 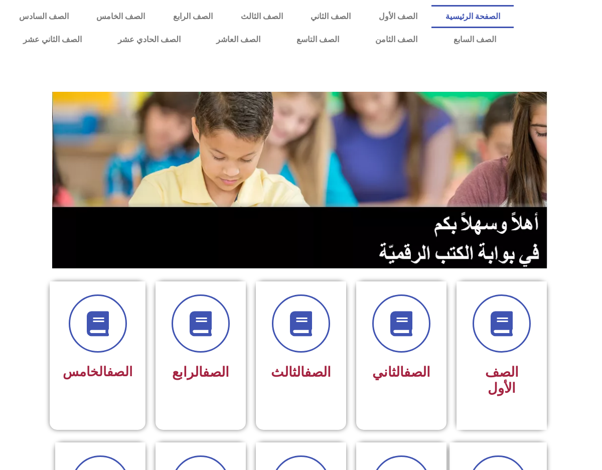 I want to click on span: الثالث, so click(x=301, y=372).